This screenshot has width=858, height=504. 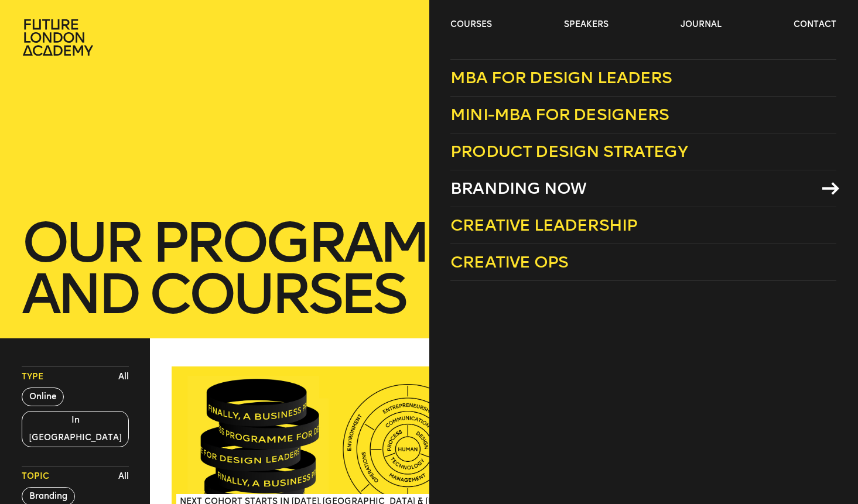 I want to click on a: MBA for Design Leaders, so click(x=643, y=78).